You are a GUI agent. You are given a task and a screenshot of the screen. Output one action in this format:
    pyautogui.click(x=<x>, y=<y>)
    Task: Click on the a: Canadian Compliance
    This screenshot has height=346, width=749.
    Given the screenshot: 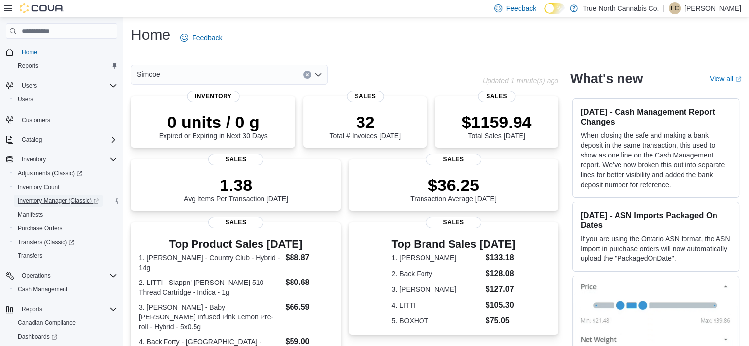 What is the action you would take?
    pyautogui.click(x=47, y=323)
    